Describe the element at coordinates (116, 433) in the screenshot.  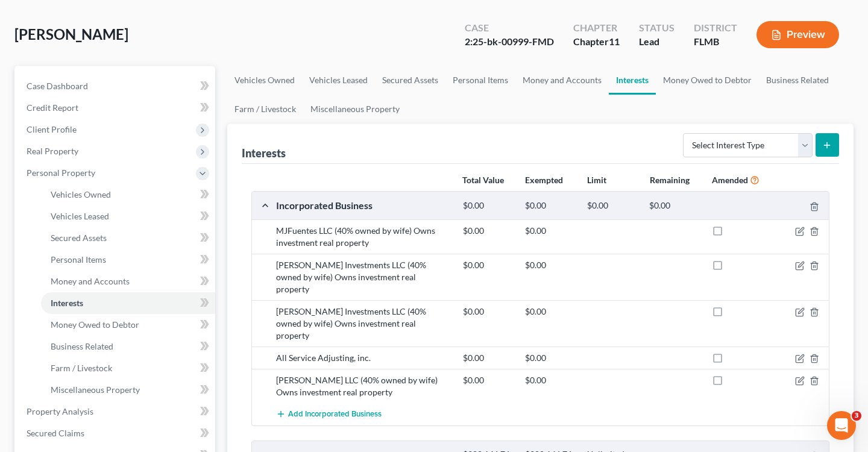
I see `a: Secured Claims` at that location.